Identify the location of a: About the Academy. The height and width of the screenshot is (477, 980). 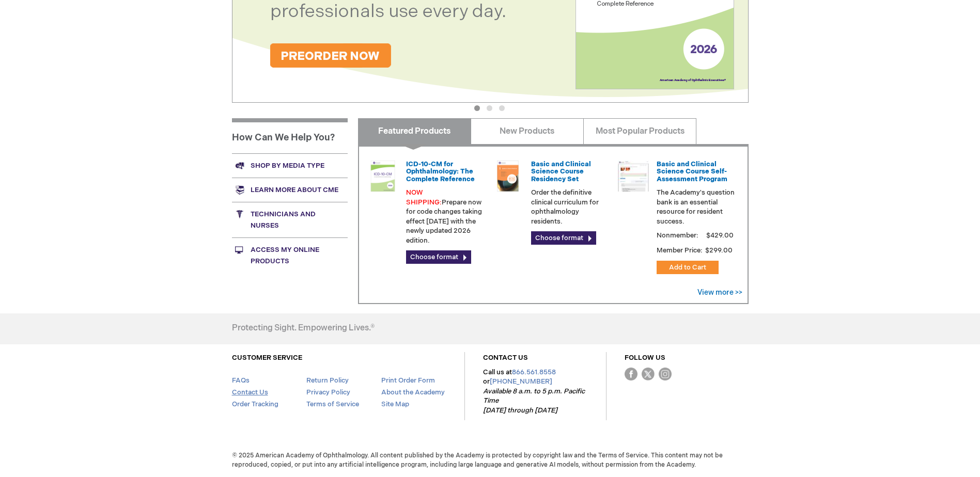
(413, 393).